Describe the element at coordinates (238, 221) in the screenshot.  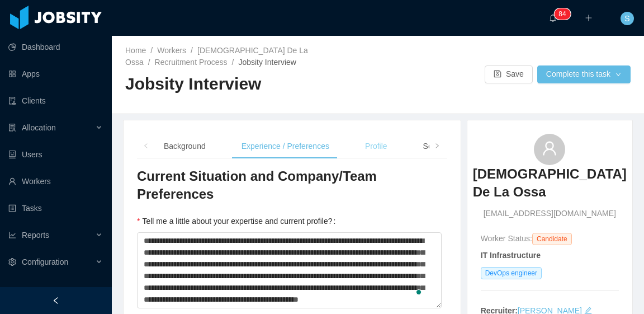
I see `label: Tell me a little about your expertise and current profile?` at that location.